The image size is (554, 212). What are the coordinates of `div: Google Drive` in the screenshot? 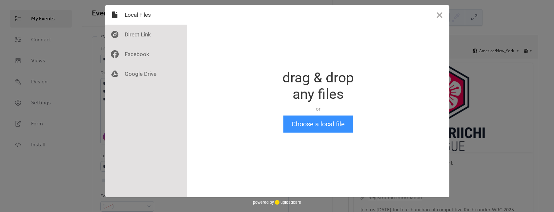 It's located at (146, 74).